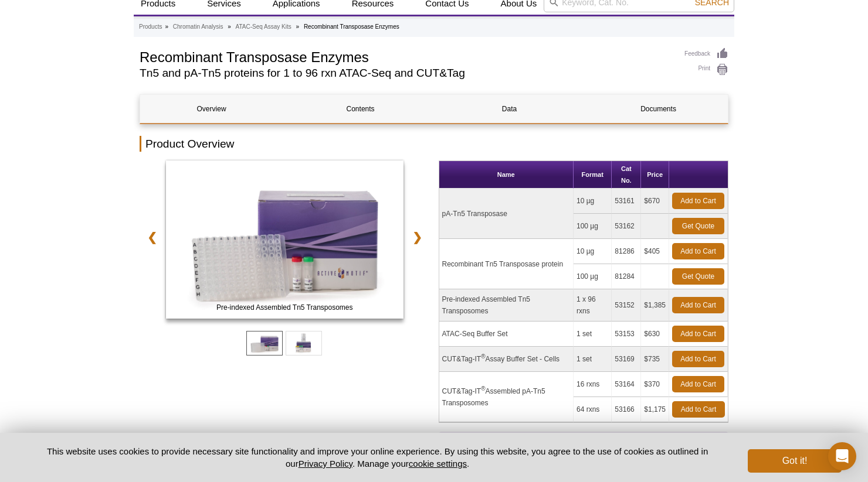 This screenshot has height=482, width=868. Describe the element at coordinates (506, 359) in the screenshot. I see `td: CUT&Tag-IT Assay Buffer Set - Cells` at that location.